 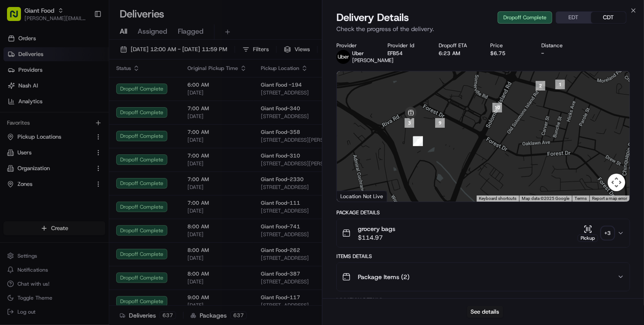 What do you see at coordinates (545, 198) in the screenshot?
I see `span: Map data ©2025 Google` at bounding box center [545, 198].